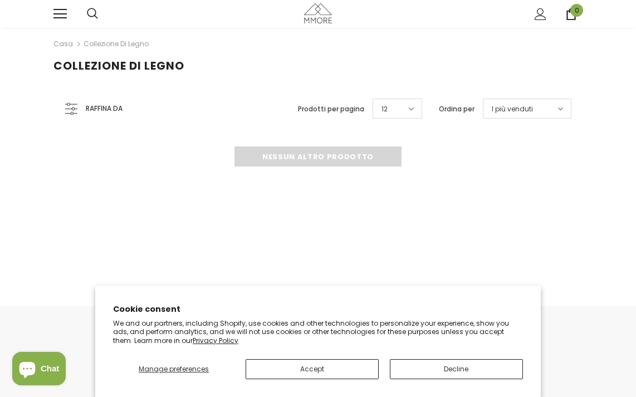 This screenshot has height=397, width=636. I want to click on a: Privacy Policy, so click(216, 340).